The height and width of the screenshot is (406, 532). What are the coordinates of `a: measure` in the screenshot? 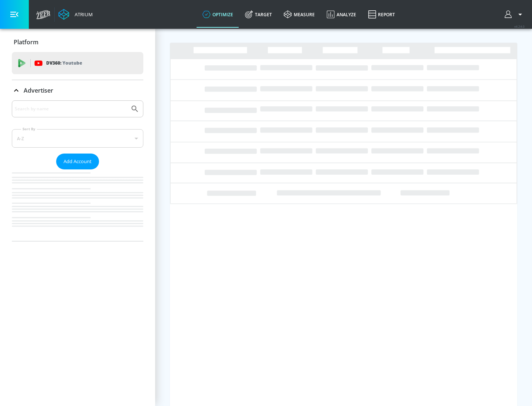 It's located at (299, 14).